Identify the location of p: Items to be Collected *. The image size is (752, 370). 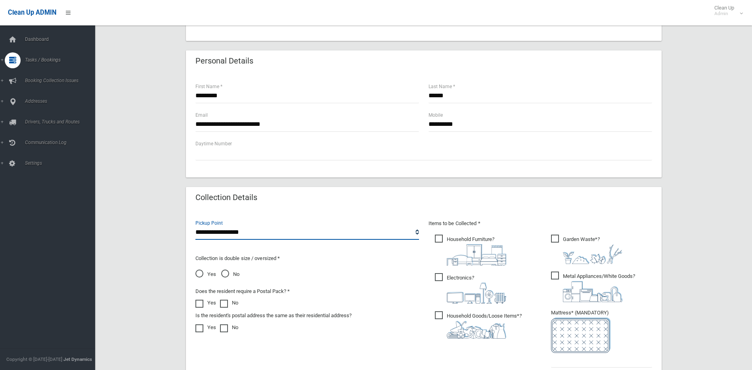
(540, 223).